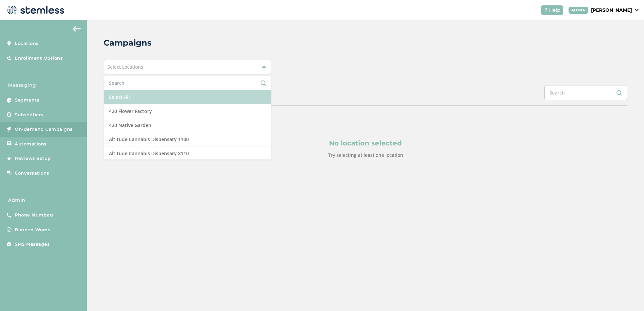  I want to click on span: Segments, so click(27, 100).